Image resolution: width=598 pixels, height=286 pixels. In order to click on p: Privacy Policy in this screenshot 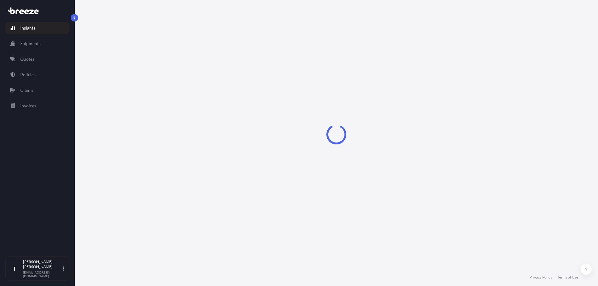, I will do `click(541, 278)`.